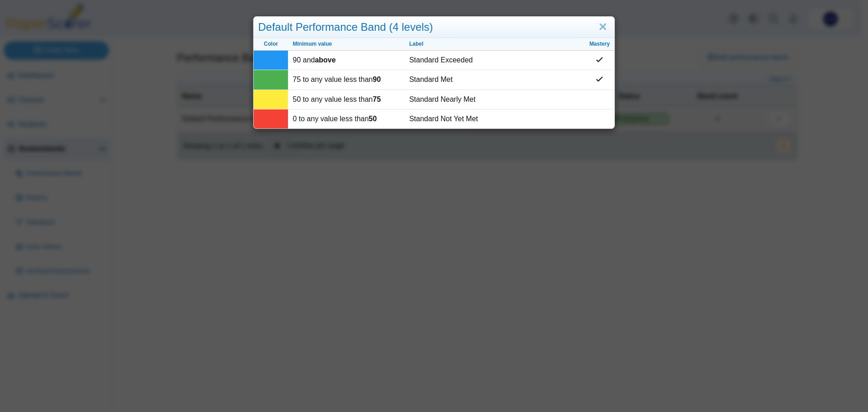 This screenshot has height=412, width=868. I want to click on td: Standard Not Yet Met, so click(494, 119).